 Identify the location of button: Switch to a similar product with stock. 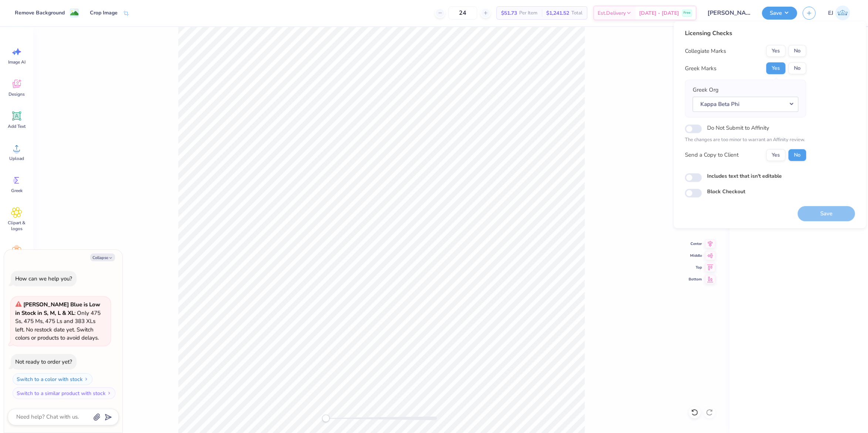
(64, 394).